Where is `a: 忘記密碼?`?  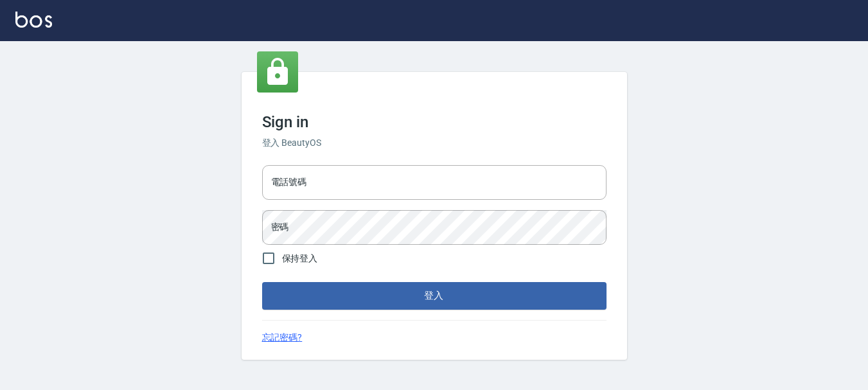 a: 忘記密碼? is located at coordinates (282, 337).